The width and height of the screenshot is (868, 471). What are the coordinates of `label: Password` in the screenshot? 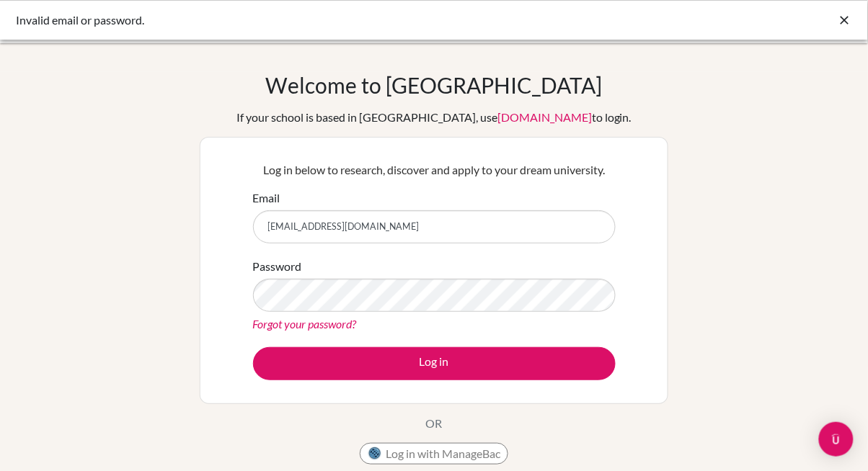 It's located at (278, 266).